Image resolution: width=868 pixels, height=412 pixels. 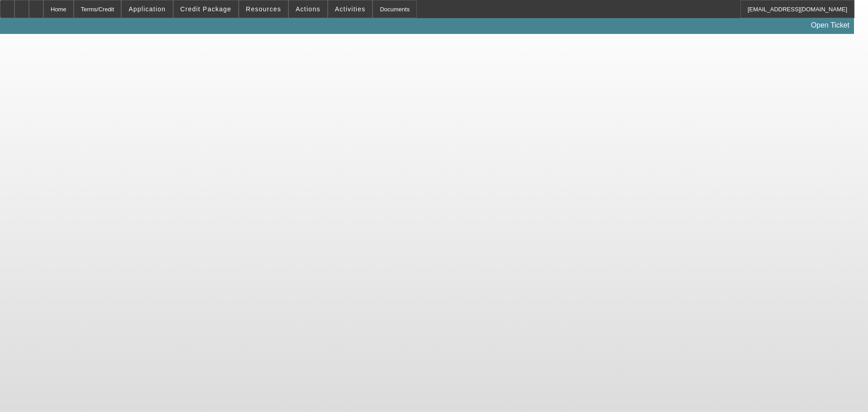 I want to click on span: Credit Package, so click(x=205, y=9).